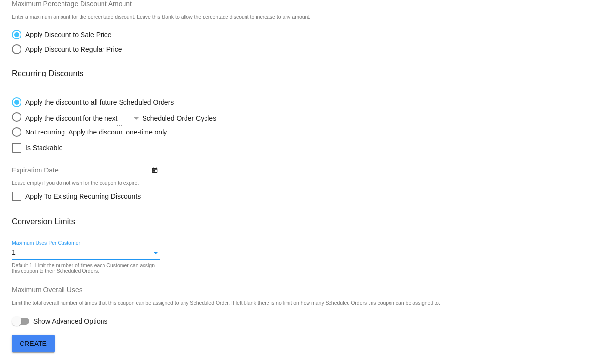  I want to click on span: Show Advanced Options, so click(70, 321).